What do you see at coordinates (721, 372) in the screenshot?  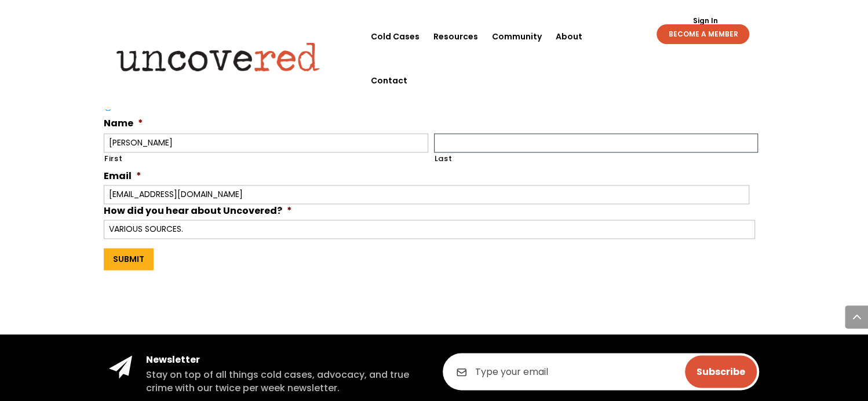 I see `input: Subscribe` at bounding box center [721, 372].